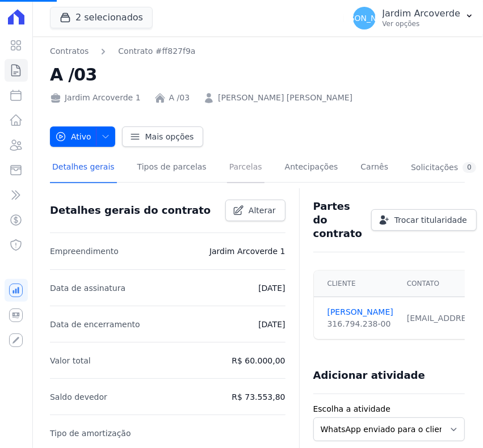  Describe the element at coordinates (262, 210) in the screenshot. I see `span: Alterar` at that location.